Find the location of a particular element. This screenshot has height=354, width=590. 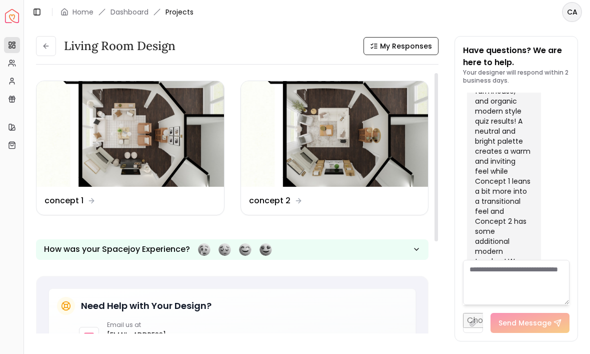

p: How was your Spacejoy Experience? is located at coordinates (117, 249).